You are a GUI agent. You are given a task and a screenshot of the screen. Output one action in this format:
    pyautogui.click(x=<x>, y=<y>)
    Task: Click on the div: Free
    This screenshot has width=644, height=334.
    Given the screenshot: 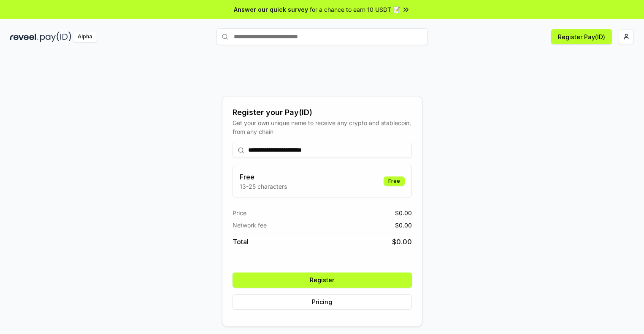 What is the action you would take?
    pyautogui.click(x=394, y=181)
    